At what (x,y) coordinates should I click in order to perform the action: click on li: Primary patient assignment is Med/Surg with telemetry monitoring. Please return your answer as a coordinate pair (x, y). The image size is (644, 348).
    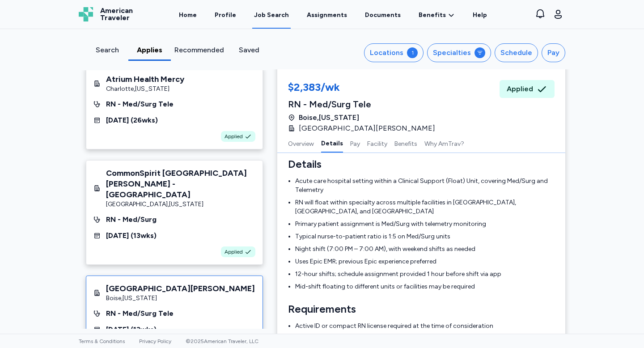
    Looking at the image, I should click on (425, 224).